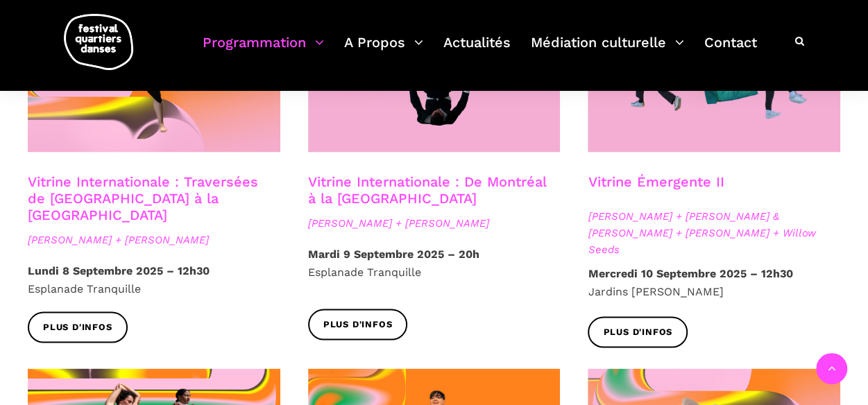  Describe the element at coordinates (607, 51) in the screenshot. I see `a: Médiation culturelle` at that location.